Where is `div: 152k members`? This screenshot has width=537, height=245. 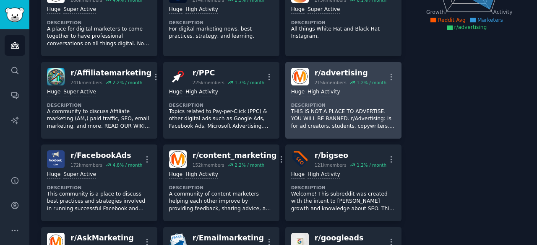 div: 152k members is located at coordinates (208, 165).